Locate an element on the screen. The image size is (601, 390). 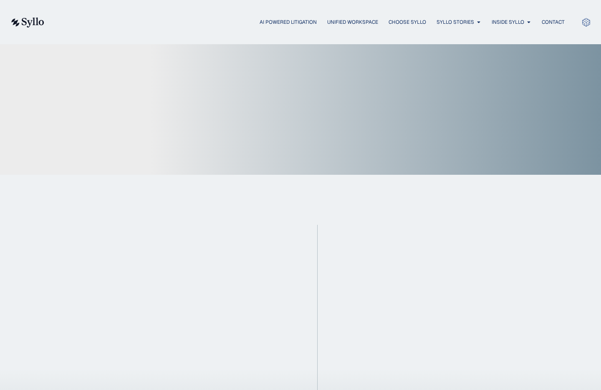
div: Menu Toggle is located at coordinates (313, 22).